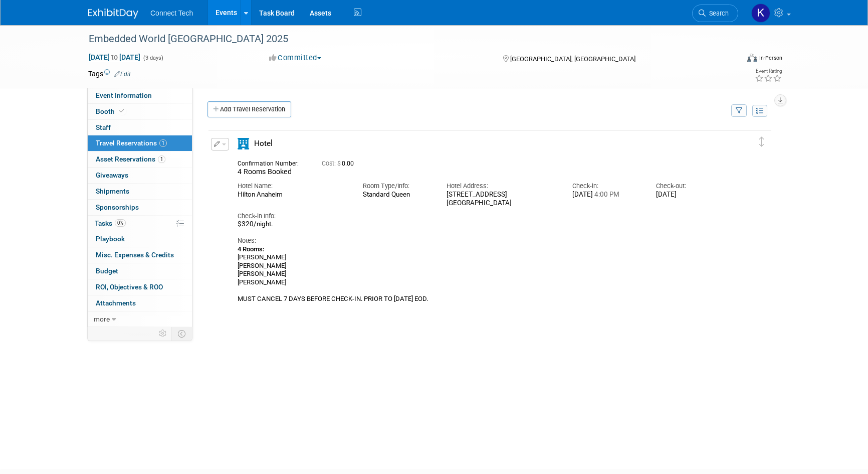 The height and width of the screenshot is (474, 868). What do you see at coordinates (123, 74) in the screenshot?
I see `a: Edit` at bounding box center [123, 74].